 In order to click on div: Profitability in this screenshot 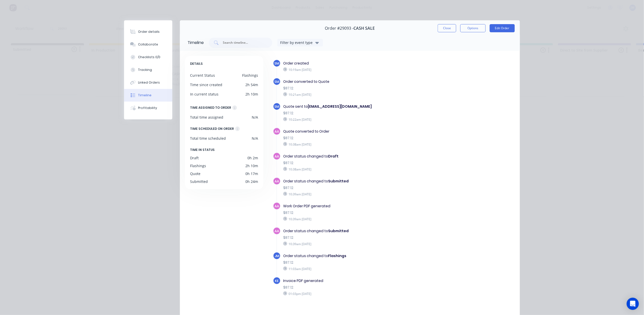, I will do `click(148, 108)`.